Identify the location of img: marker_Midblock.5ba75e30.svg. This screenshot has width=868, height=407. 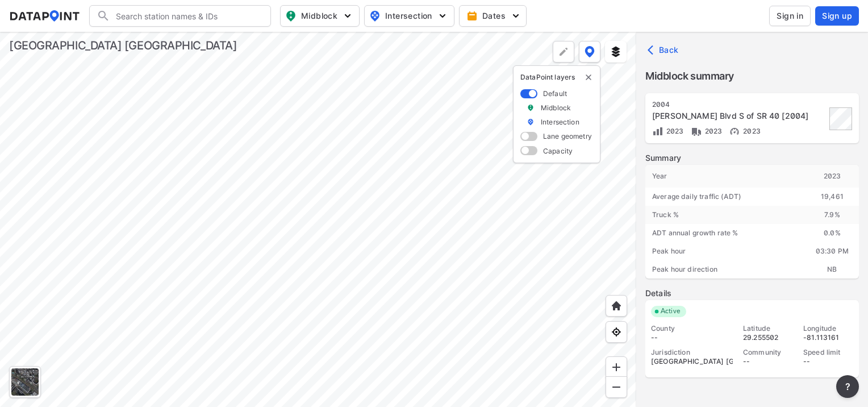
(531, 107).